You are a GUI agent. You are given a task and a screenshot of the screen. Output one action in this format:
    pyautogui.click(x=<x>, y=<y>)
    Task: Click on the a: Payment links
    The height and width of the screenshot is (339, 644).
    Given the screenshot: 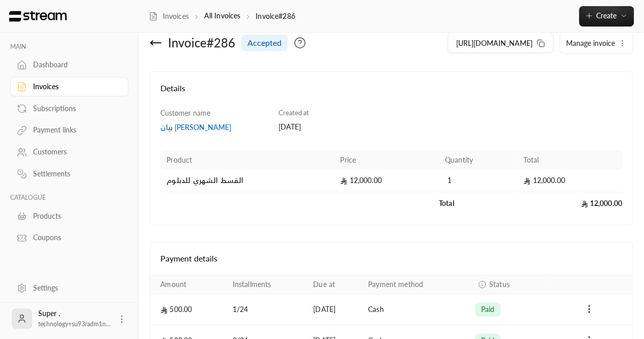 What is the action you would take?
    pyautogui.click(x=69, y=130)
    